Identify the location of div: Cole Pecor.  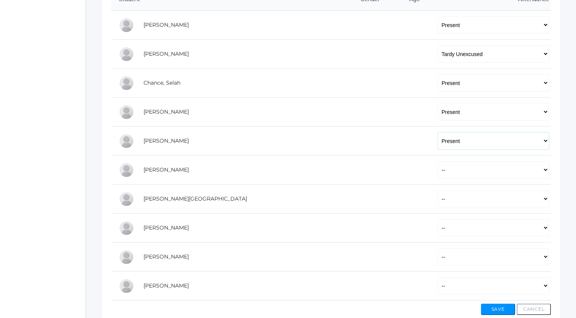
(126, 257).